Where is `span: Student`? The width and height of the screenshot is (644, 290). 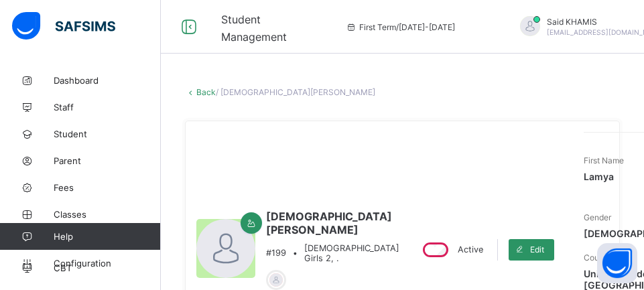
span: Student is located at coordinates (107, 134).